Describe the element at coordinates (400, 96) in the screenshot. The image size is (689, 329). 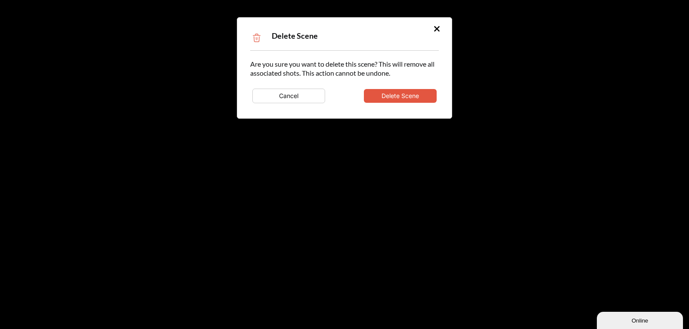
I see `button: Delete Scene` at that location.